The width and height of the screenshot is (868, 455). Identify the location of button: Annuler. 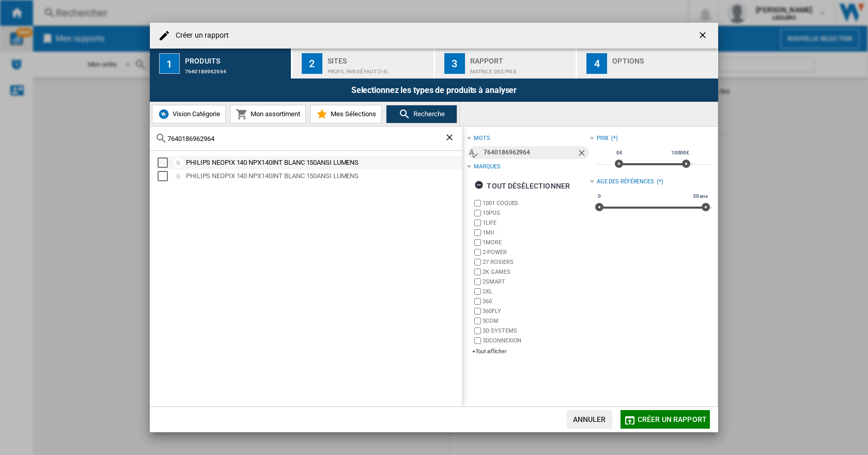
(589, 419).